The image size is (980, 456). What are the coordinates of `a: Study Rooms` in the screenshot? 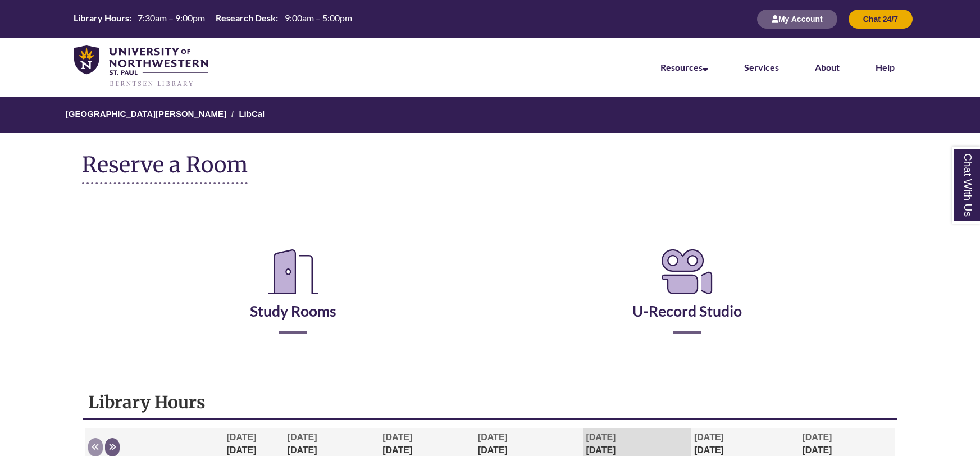 It's located at (294, 297).